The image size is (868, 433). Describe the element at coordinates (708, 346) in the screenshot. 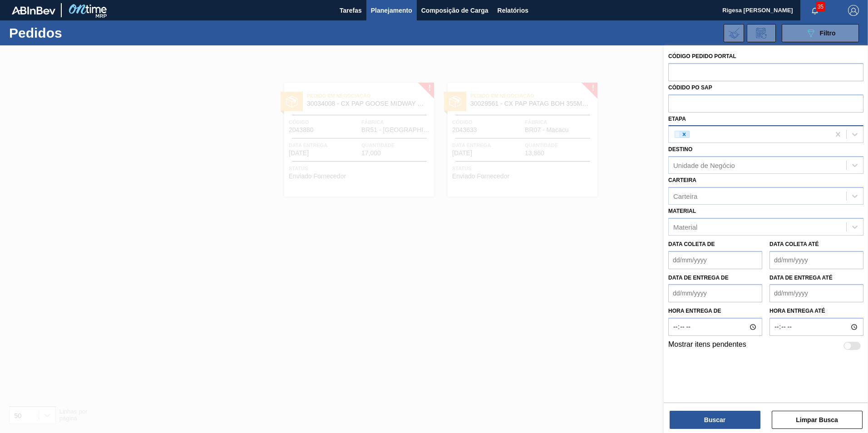

I see `label: Mostrar itens pendentes` at that location.